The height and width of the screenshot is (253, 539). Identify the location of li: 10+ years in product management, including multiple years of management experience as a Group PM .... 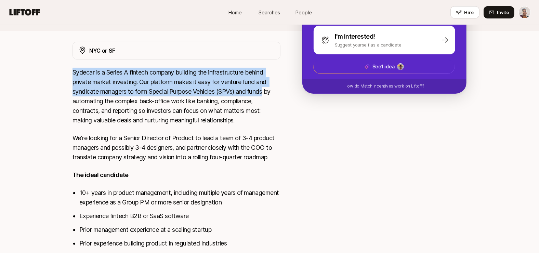
(180, 198).